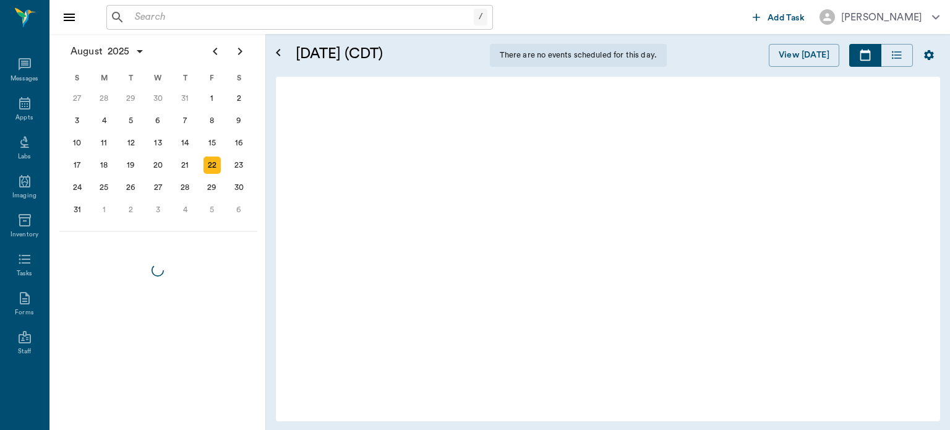 The height and width of the screenshot is (430, 950). What do you see at coordinates (131, 143) in the screenshot?
I see `div: Tuesday, August 12, 2025` at bounding box center [131, 143].